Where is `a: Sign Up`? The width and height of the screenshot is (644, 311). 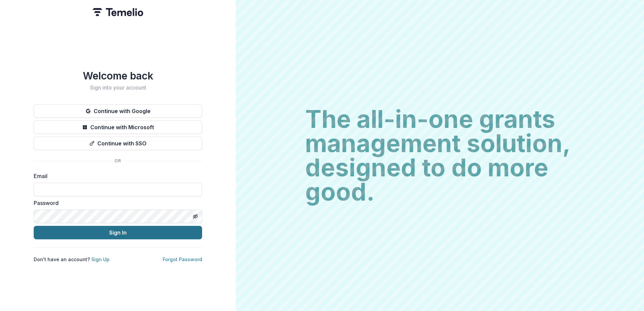
a: Sign Up is located at coordinates (100, 259).